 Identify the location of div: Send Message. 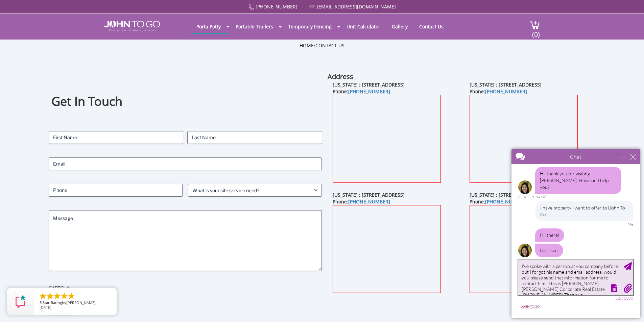
(121, 121).